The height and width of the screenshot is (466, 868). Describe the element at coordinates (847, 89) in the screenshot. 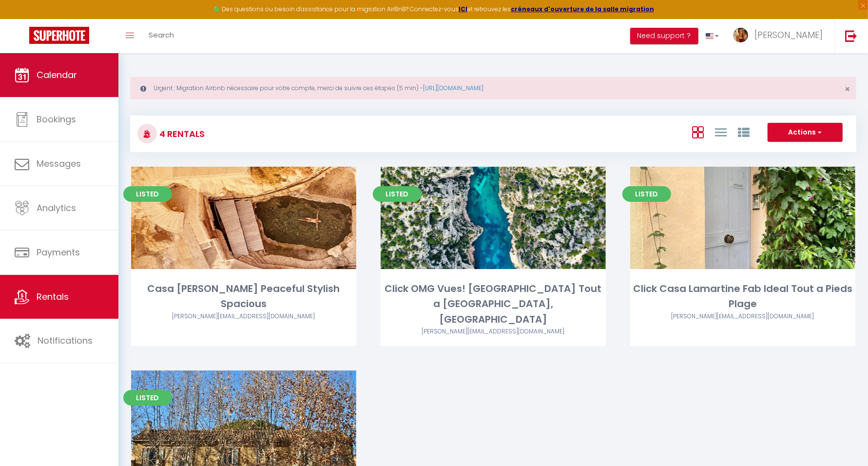

I see `button: Close` at that location.